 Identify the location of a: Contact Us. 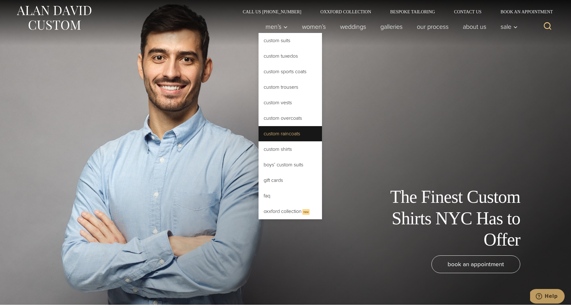
(467, 12).